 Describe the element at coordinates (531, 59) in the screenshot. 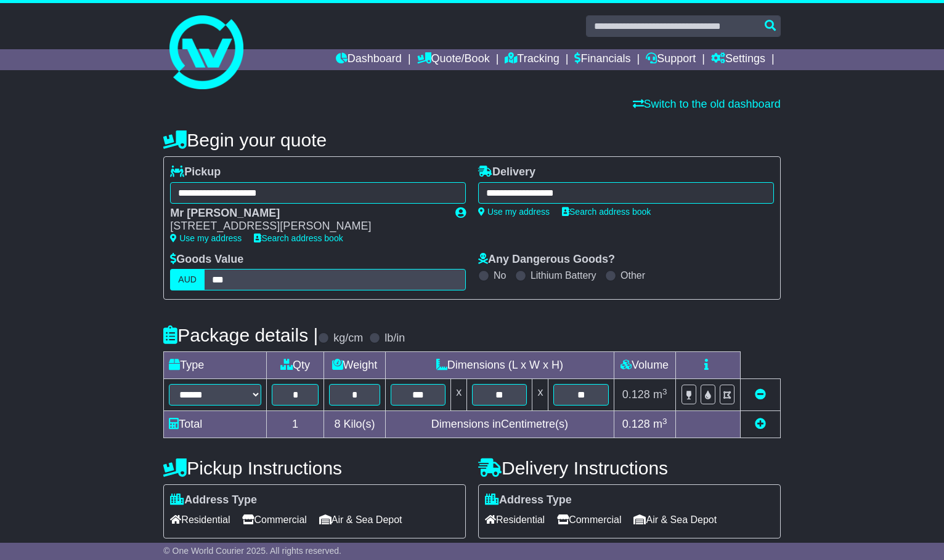

I see `a: Tracking` at that location.